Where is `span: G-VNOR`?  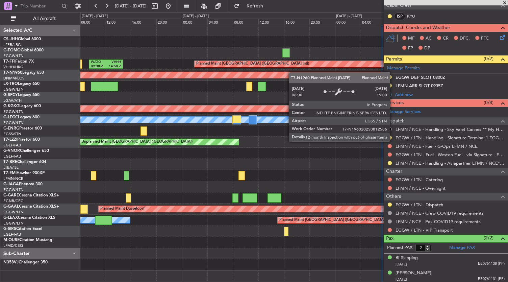
span: G-VNOR is located at coordinates (11, 151).